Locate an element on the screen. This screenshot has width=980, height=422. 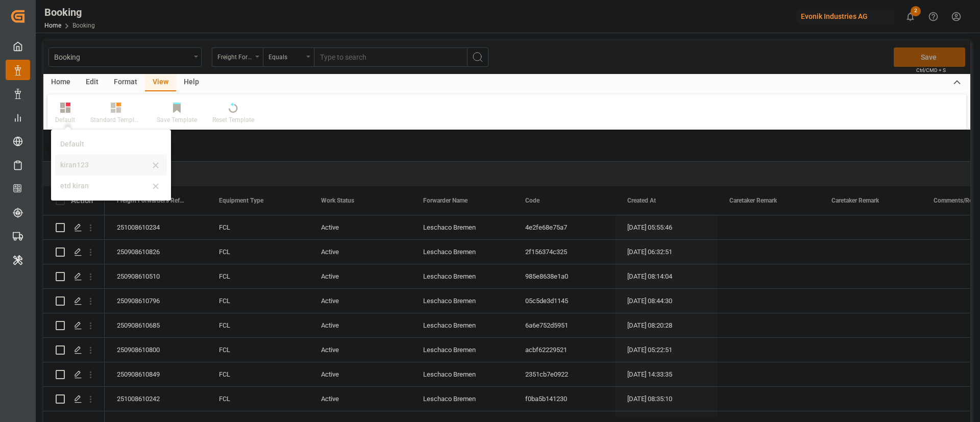
button: search button is located at coordinates (478, 58).